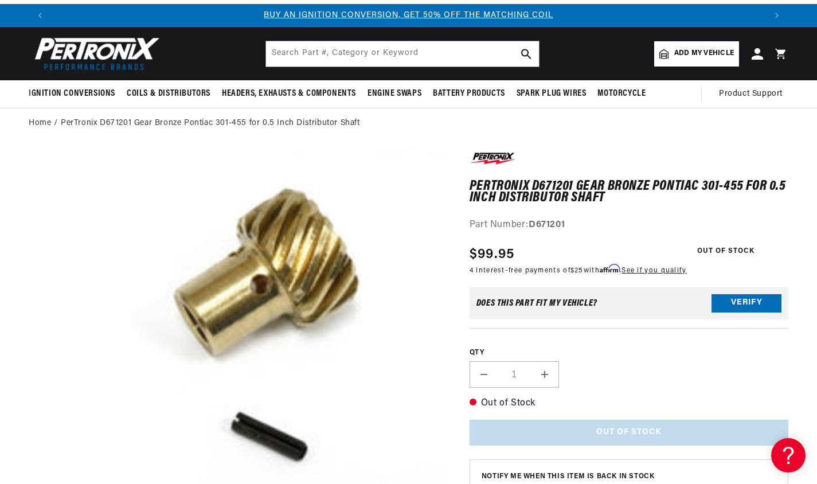 The image size is (817, 484). I want to click on div: Does This part fit My vehicle?, so click(537, 303).